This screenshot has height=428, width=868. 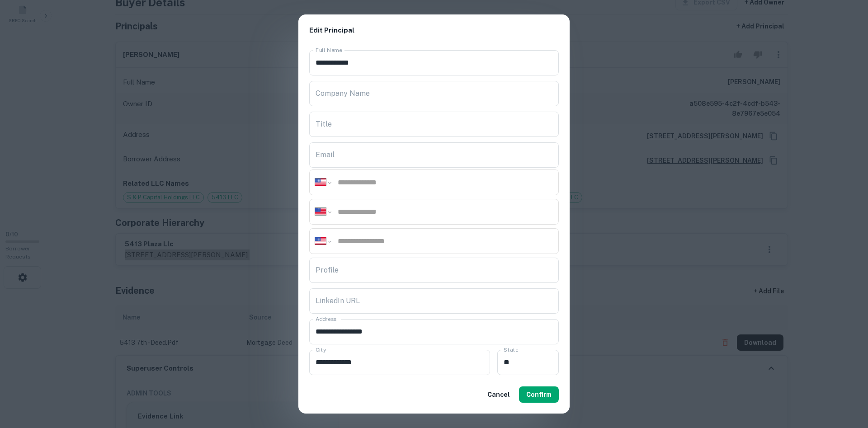 I want to click on label: Full Name, so click(x=329, y=50).